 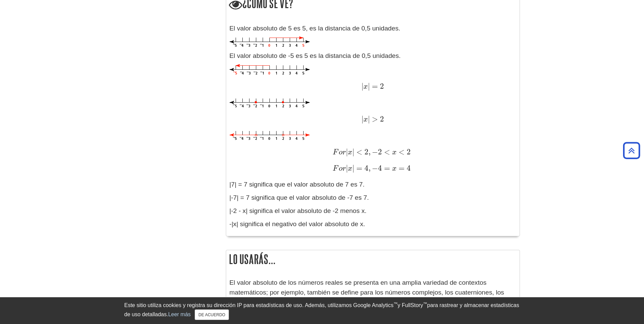 What do you see at coordinates (212, 315) in the screenshot?
I see `font: DE ACUERDO` at bounding box center [212, 315].